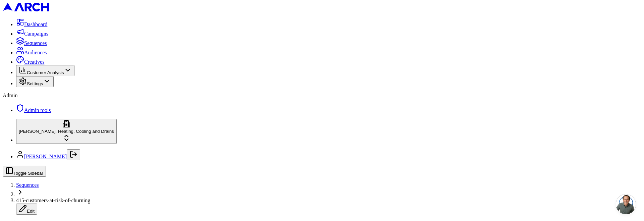 Image resolution: width=644 pixels, height=221 pixels. I want to click on button: Customer Analysis, so click(45, 71).